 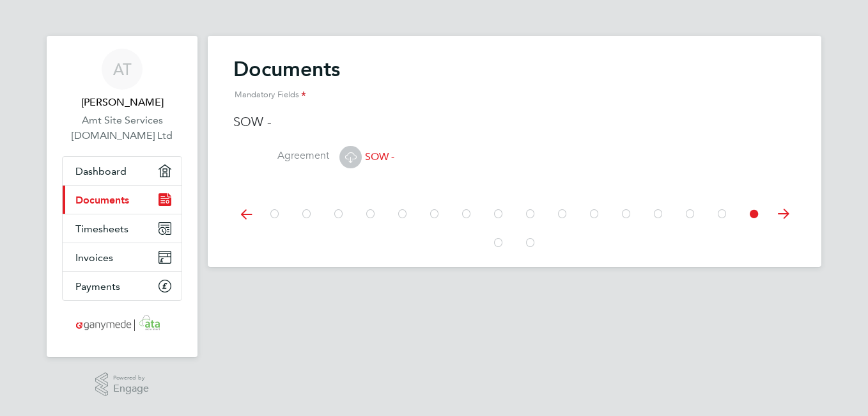 I want to click on a: Invoices, so click(x=122, y=257).